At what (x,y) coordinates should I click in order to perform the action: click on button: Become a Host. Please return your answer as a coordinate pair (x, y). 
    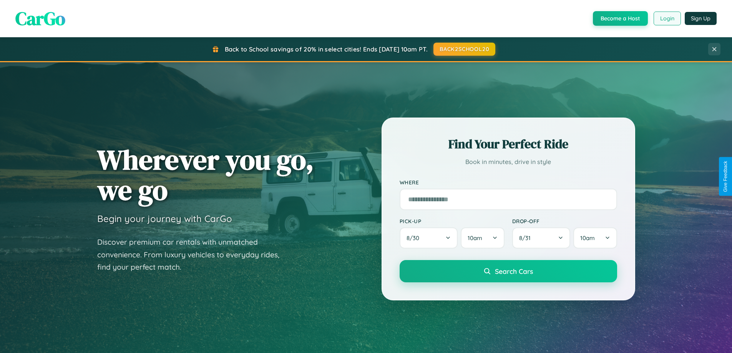
    Looking at the image, I should click on (620, 18).